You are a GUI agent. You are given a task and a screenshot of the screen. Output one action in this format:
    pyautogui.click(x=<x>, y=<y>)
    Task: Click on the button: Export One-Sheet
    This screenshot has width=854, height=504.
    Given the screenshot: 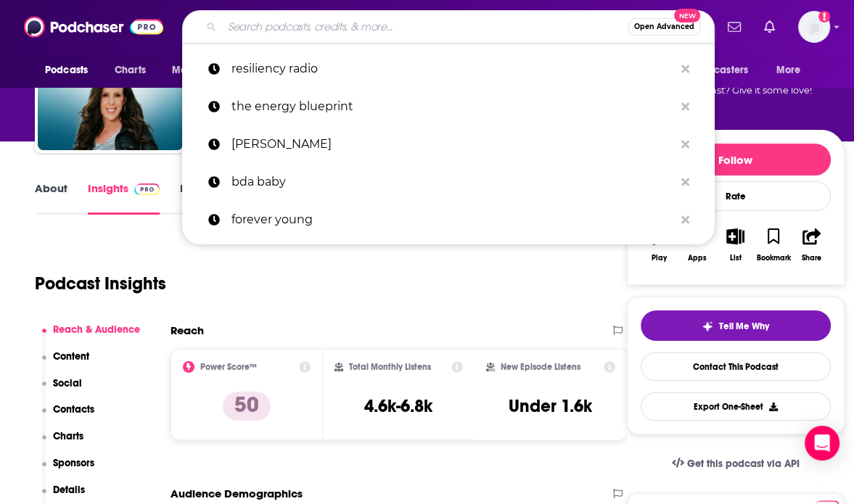 What is the action you would take?
    pyautogui.click(x=736, y=406)
    